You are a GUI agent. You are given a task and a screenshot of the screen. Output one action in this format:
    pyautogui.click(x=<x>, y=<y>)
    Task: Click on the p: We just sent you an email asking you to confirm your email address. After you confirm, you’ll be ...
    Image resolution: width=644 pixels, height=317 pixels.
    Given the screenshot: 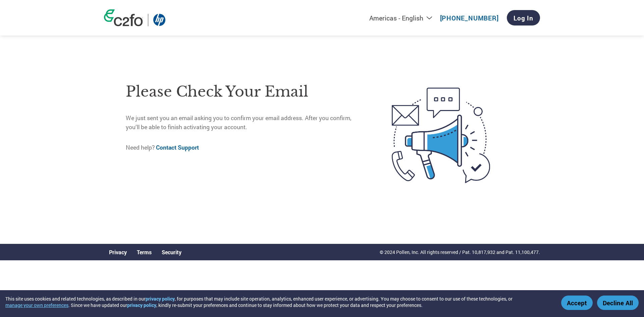 What is the action you would take?
    pyautogui.click(x=244, y=123)
    